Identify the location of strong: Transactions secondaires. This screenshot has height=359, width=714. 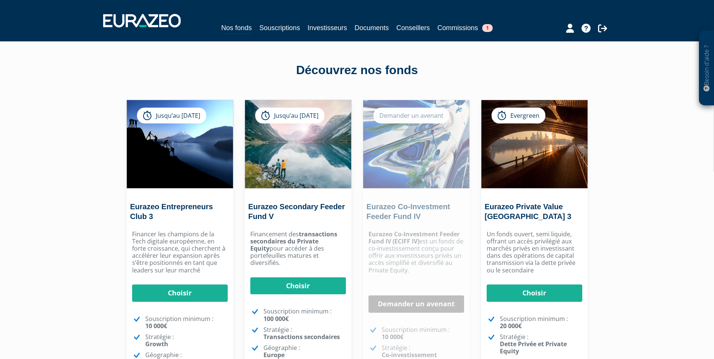
(301, 337).